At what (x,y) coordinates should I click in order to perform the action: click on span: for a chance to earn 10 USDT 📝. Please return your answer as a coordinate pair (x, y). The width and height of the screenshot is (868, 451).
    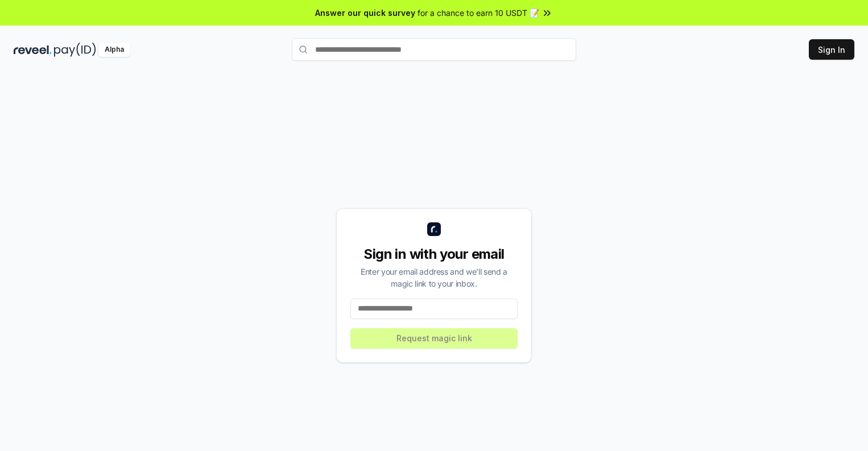
    Looking at the image, I should click on (478, 13).